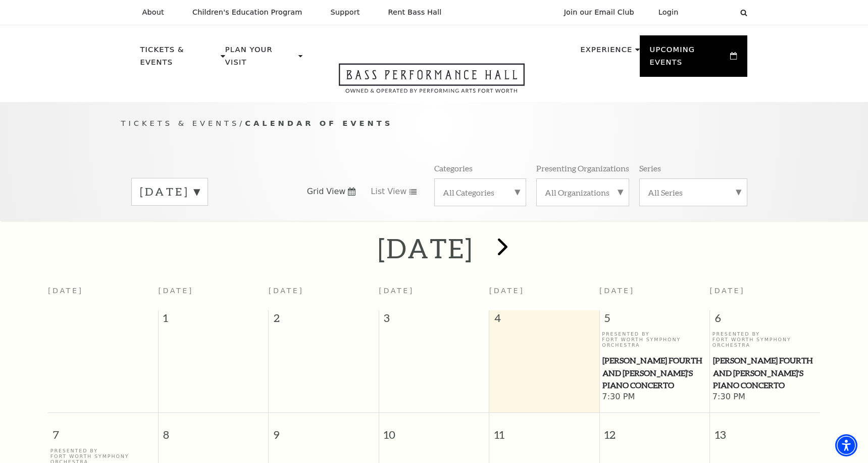  I want to click on span: 5, so click(654, 320).